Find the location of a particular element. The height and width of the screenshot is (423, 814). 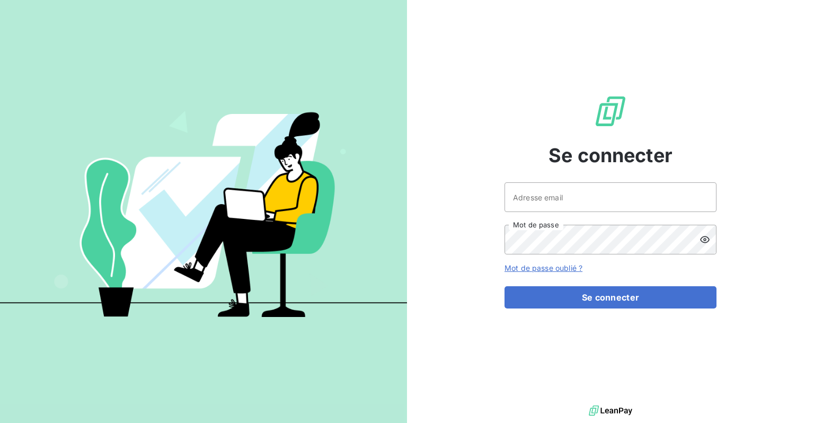

input: placeholder is located at coordinates (610, 197).